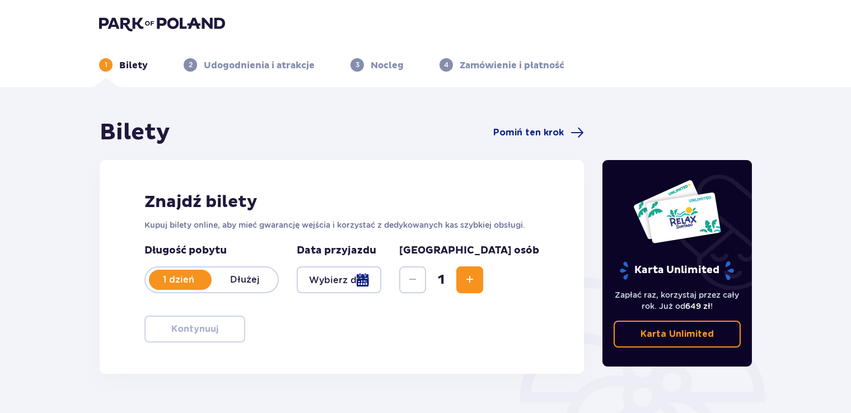  What do you see at coordinates (212, 251) in the screenshot?
I see `p: Długość pobytu` at bounding box center [212, 251].